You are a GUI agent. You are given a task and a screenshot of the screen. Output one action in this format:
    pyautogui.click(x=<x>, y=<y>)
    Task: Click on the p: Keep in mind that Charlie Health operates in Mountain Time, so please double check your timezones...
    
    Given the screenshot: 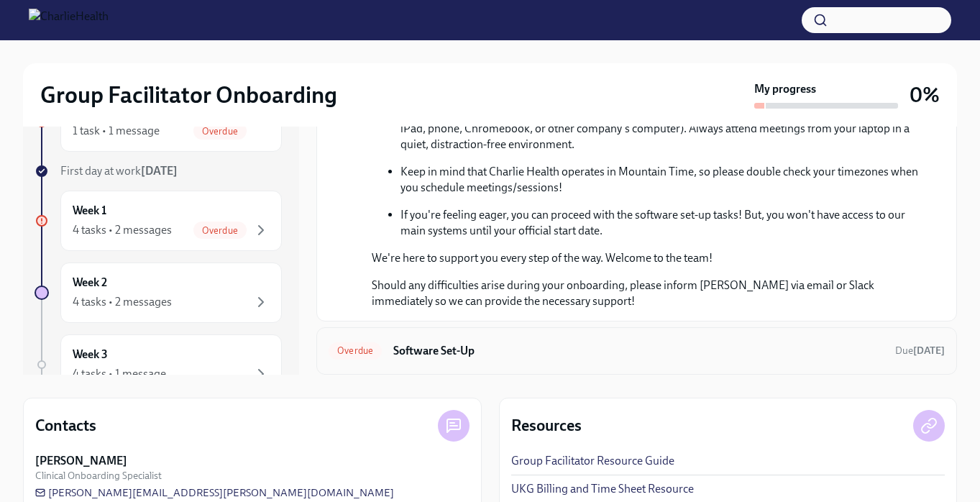 What is the action you would take?
    pyautogui.click(x=661, y=180)
    